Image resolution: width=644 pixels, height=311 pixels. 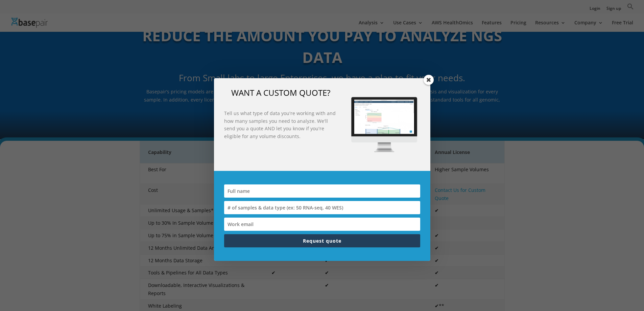 I want to click on span: WANT A CUSTOM QUOTE?, so click(x=281, y=92).